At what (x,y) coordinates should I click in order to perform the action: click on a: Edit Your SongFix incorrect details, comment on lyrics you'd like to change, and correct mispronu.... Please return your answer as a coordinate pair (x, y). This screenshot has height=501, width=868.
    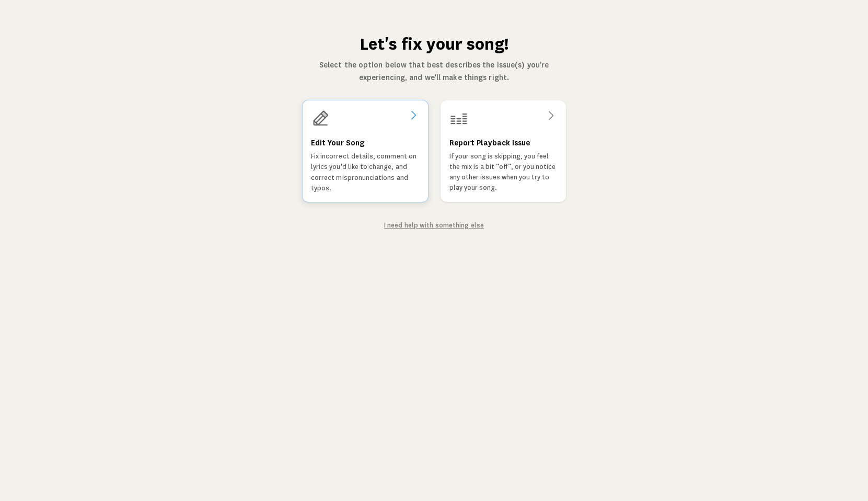
    Looking at the image, I should click on (365, 151).